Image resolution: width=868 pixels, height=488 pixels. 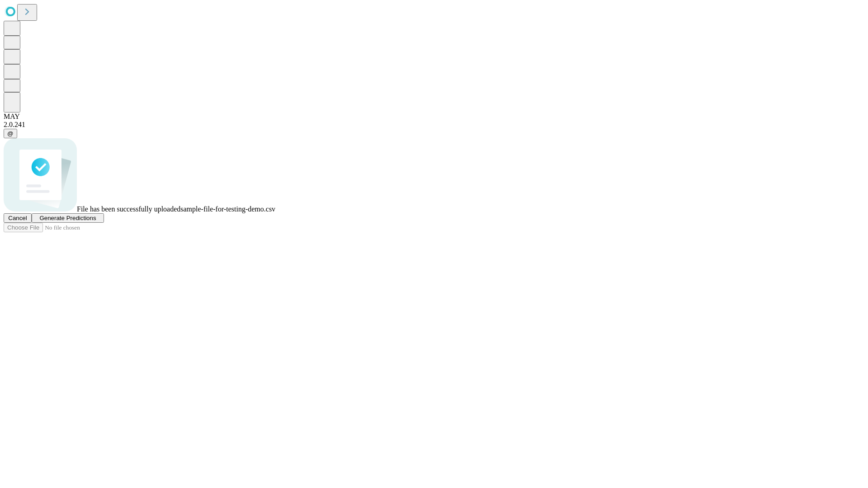 What do you see at coordinates (434, 116) in the screenshot?
I see `div: MAY` at bounding box center [434, 116].